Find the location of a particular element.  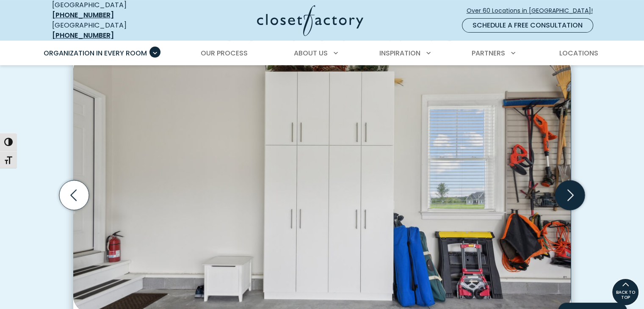

span: Our Process is located at coordinates (224, 53).